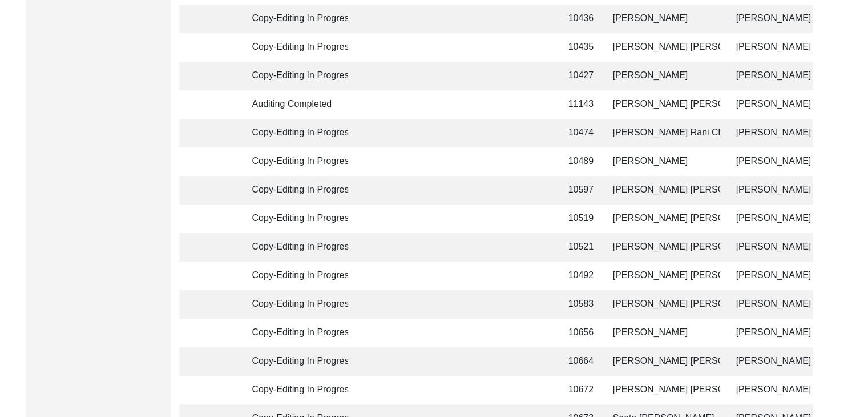 This screenshot has width=868, height=417. I want to click on td: 10436, so click(579, 18).